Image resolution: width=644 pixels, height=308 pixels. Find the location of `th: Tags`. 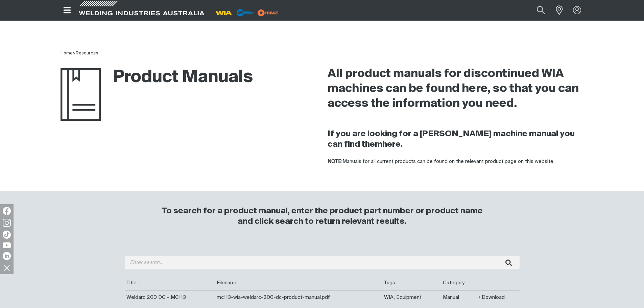

th: Tags is located at coordinates (412, 283).